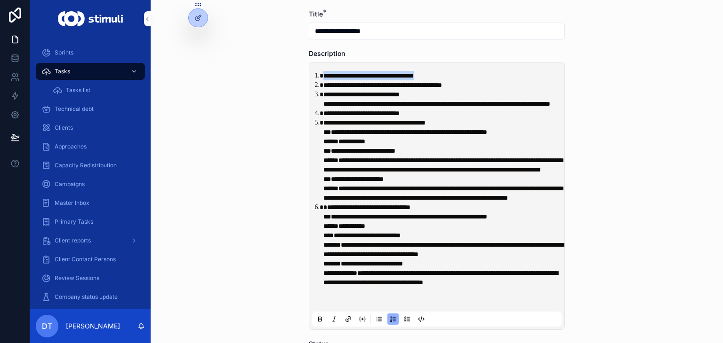  Describe the element at coordinates (90, 222) in the screenshot. I see `a: Primary Tasks` at that location.